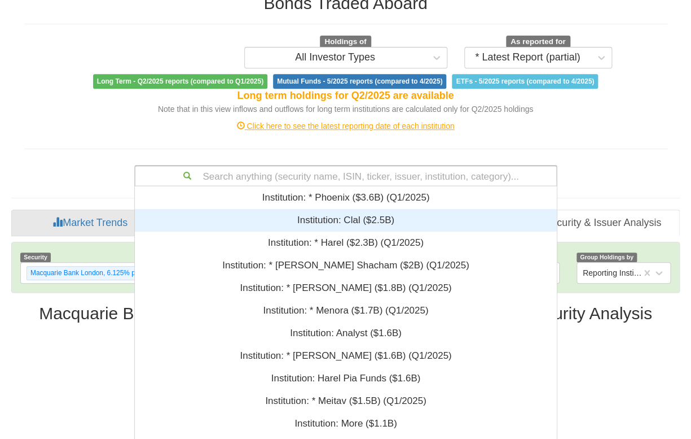 The height and width of the screenshot is (439, 691). Describe the element at coordinates (346, 109) in the screenshot. I see `div: Note that in this view inflows and outflows for long term institutions are calculated only for Q2...` at that location.